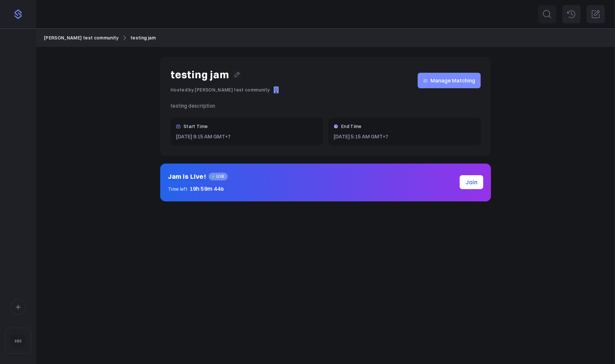  I want to click on span: LIVE, so click(218, 176).